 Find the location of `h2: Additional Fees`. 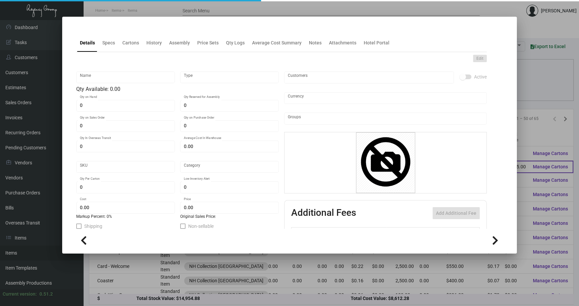

h2: Additional Fees is located at coordinates (324, 213).